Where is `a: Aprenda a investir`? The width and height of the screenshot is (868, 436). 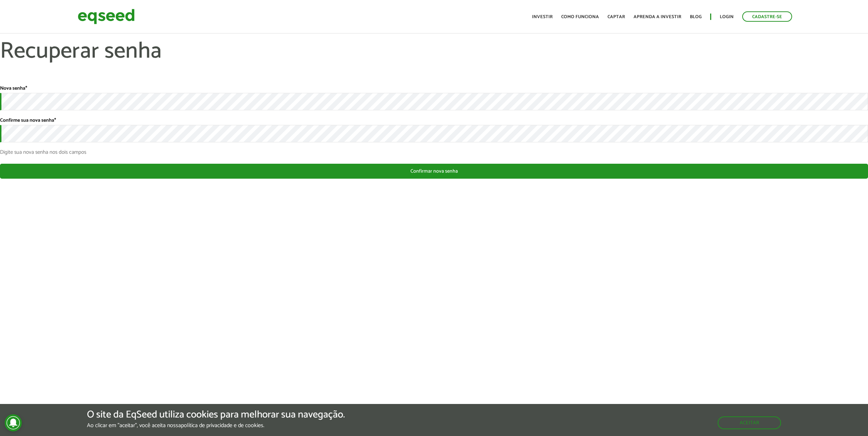 a: Aprenda a investir is located at coordinates (657, 17).